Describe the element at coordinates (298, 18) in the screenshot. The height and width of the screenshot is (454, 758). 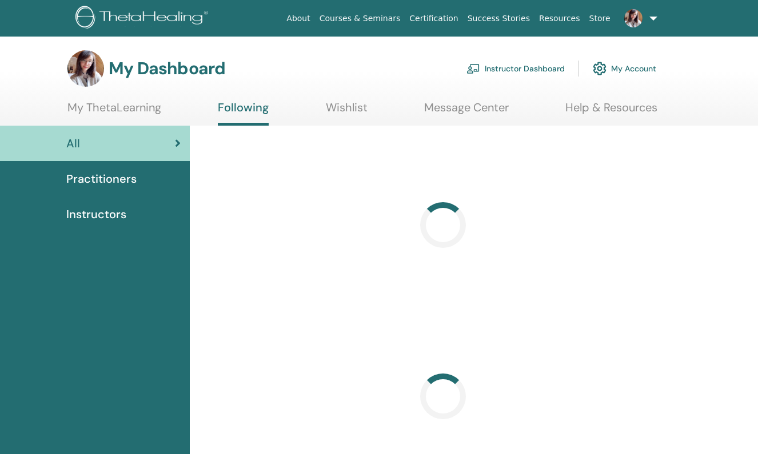
I see `a: About` at that location.